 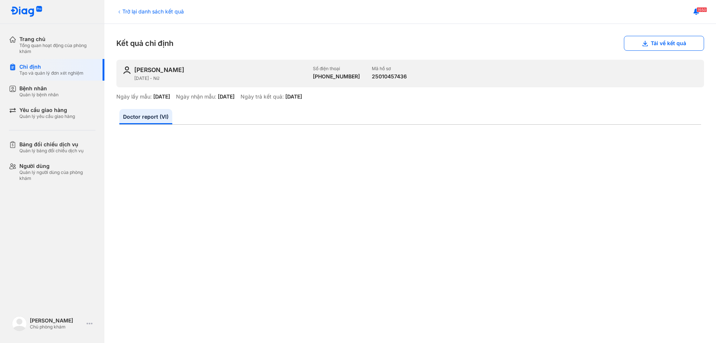 What do you see at coordinates (389, 69) in the screenshot?
I see `div: Mã hồ sơ` at bounding box center [389, 69].